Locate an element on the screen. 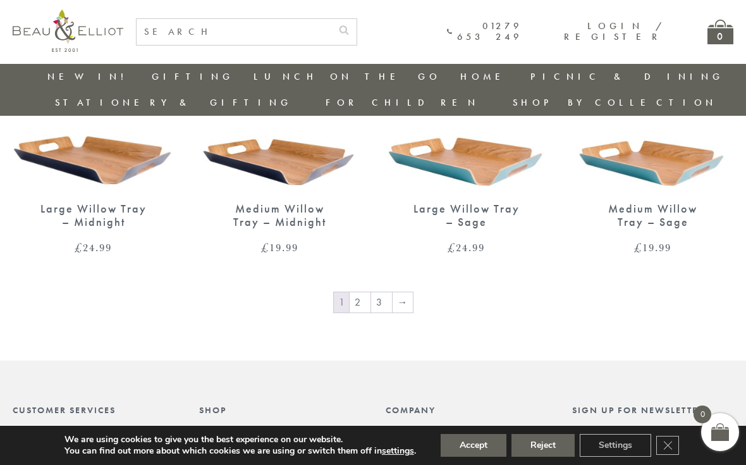 Image resolution: width=746 pixels, height=465 pixels. img: logo is located at coordinates (68, 30).